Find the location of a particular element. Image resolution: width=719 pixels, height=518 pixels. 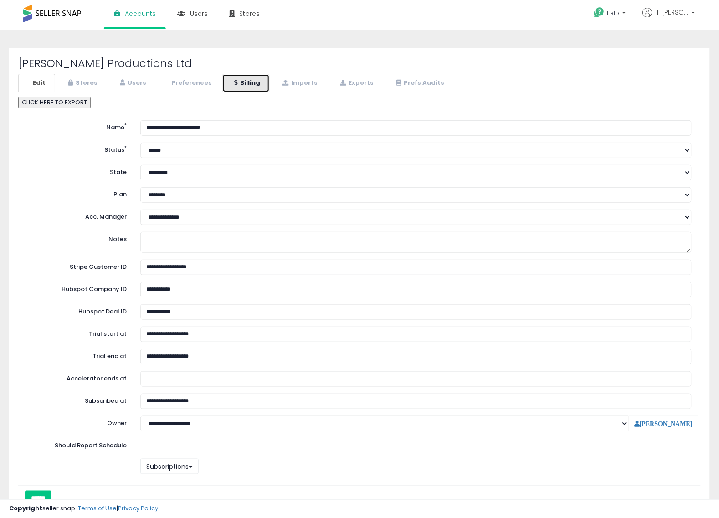

span: Users is located at coordinates (199, 14).